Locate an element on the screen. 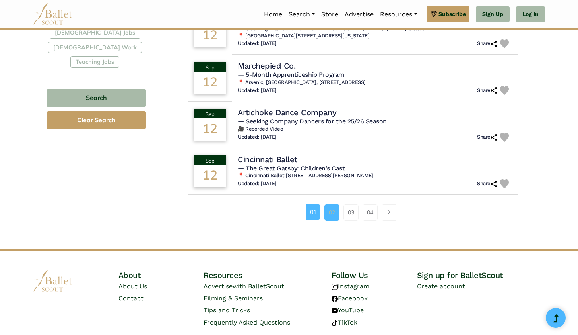  h6: 🎥 Recorded Video is located at coordinates (375, 129).